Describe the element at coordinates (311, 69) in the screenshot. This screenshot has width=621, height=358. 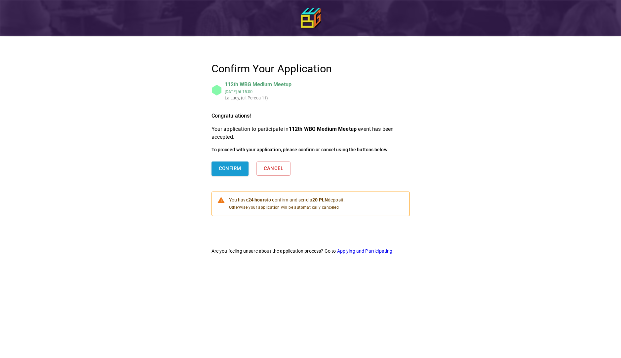
I see `h4: Confirm Your Application` at that location.